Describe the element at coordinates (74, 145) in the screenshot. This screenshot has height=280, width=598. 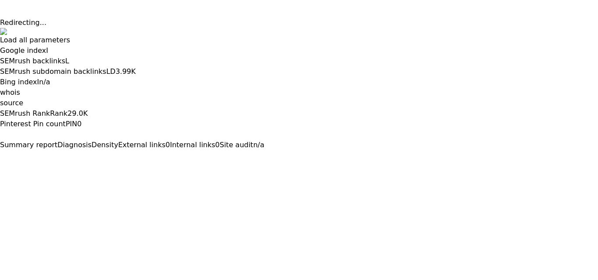
I see `span: Diagnosis` at that location.